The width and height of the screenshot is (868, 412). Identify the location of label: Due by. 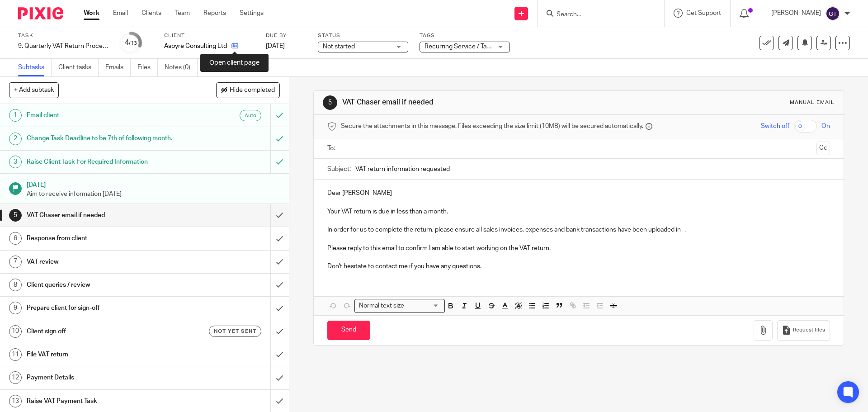
(286, 36).